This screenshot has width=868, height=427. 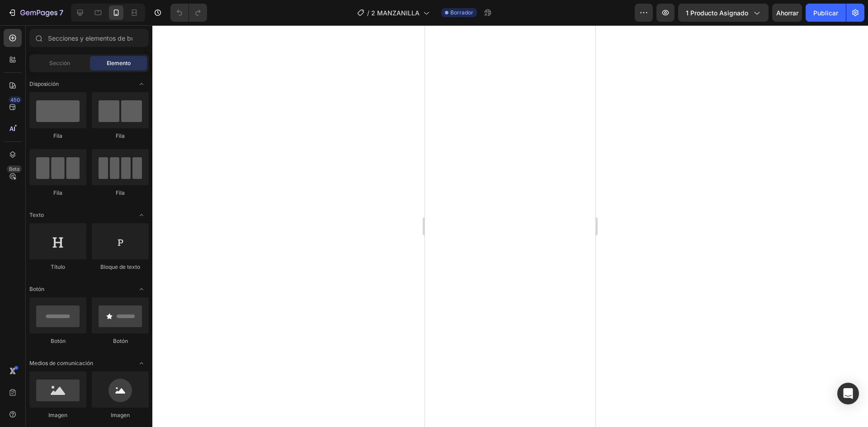 What do you see at coordinates (14, 169) in the screenshot?
I see `font: Beta` at bounding box center [14, 169].